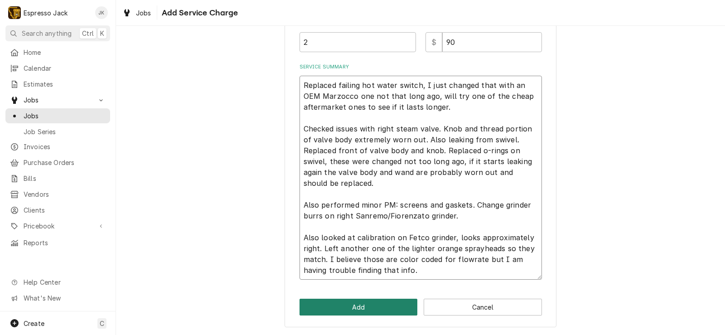  I want to click on a: Go to Help Center, so click(58, 282).